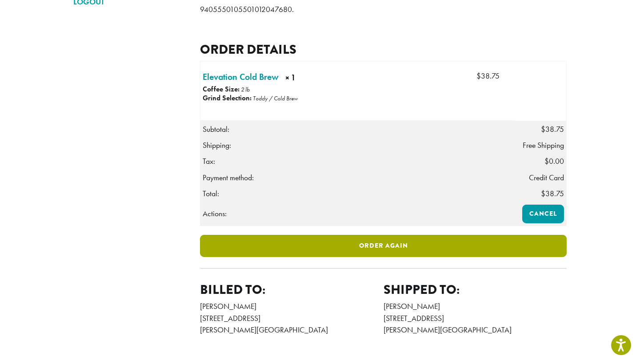  What do you see at coordinates (291, 289) in the screenshot?
I see `h2: Billed to:` at bounding box center [291, 289].